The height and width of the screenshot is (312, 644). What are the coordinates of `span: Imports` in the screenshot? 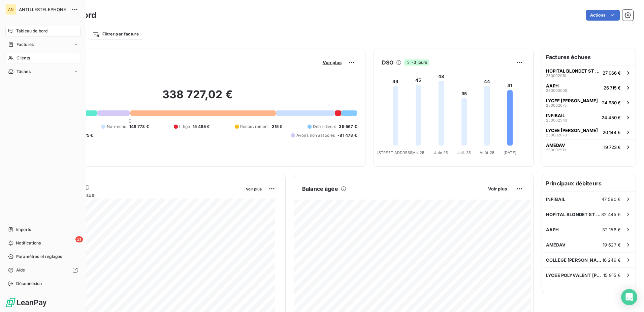 It's located at (23, 230).